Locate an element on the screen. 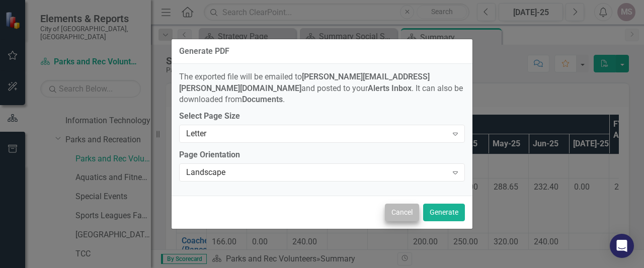 The width and height of the screenshot is (644, 268). button: Generate is located at coordinates (444, 212).